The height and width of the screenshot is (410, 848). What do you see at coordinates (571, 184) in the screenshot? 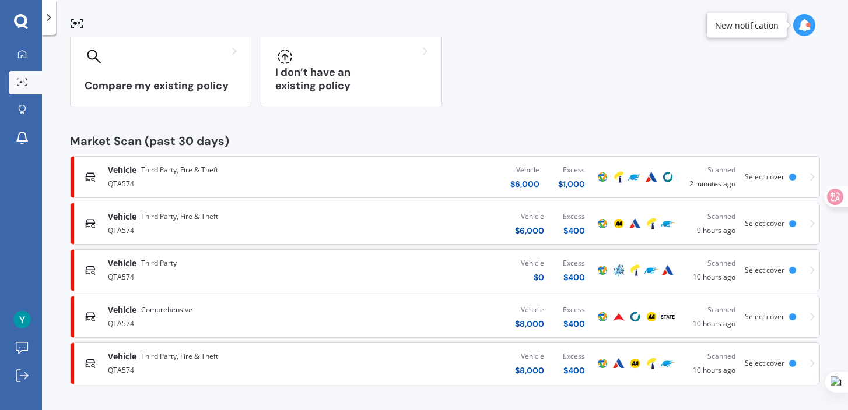
I see `div: $ 1,000` at bounding box center [571, 184].